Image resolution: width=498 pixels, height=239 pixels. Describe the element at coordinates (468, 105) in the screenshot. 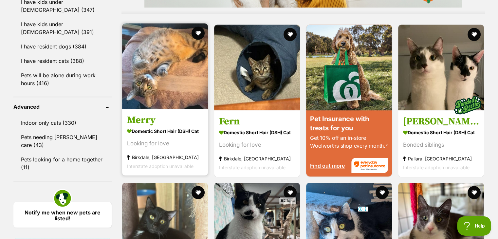

I see `img: bonded besties` at that location.